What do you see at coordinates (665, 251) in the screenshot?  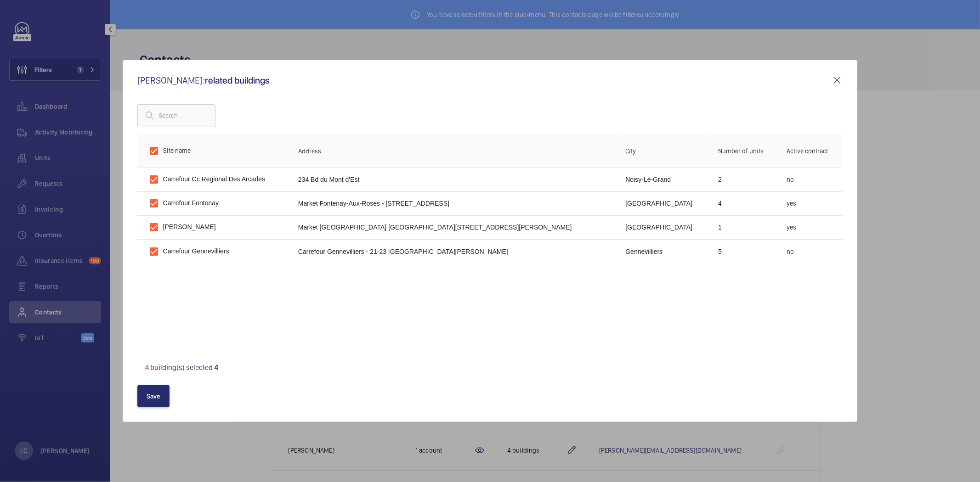 I see `td: gennevilliers` at bounding box center [665, 251].